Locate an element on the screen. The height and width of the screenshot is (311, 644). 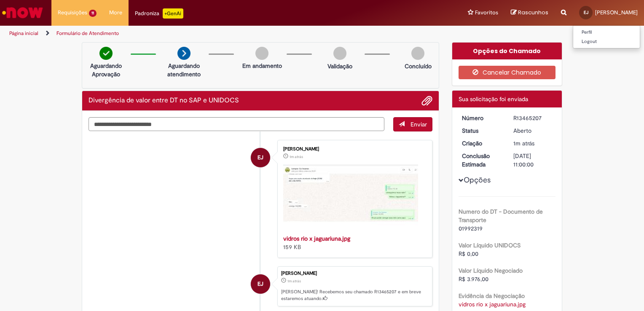
div: Padroniza is located at coordinates (159, 13).